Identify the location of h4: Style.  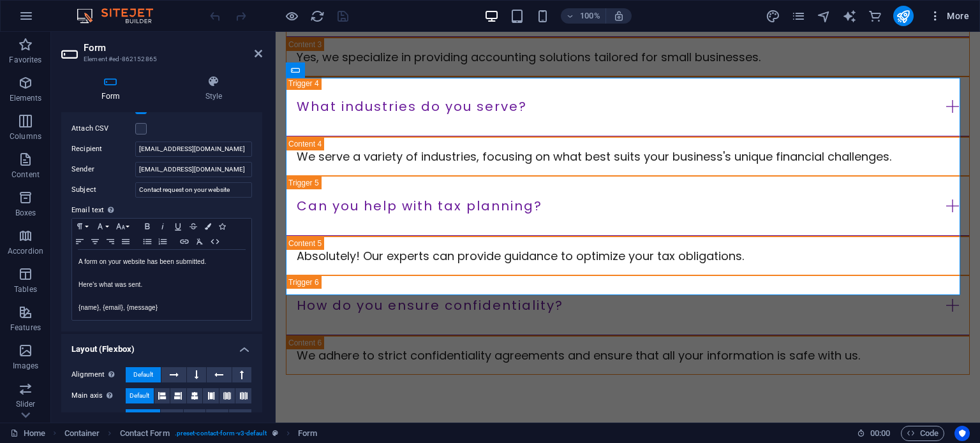
(214, 88).